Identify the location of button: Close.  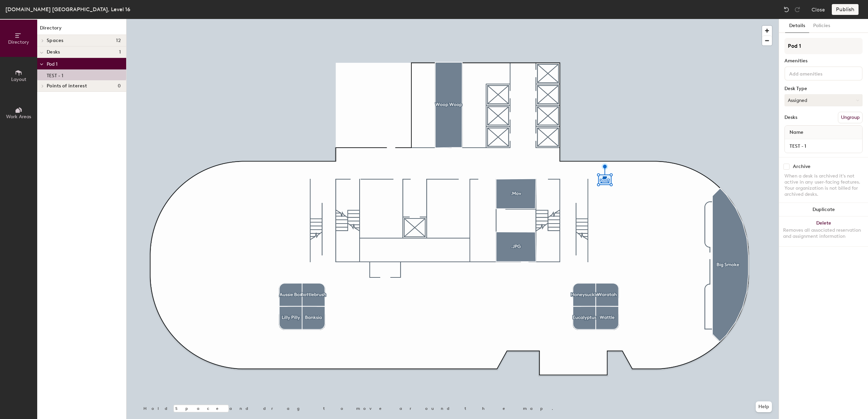
(819, 10).